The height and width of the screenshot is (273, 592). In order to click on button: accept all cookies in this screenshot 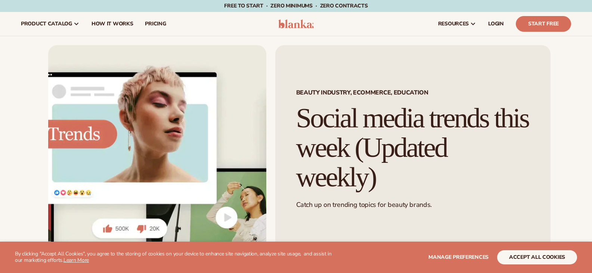, I will do `click(537, 257)`.